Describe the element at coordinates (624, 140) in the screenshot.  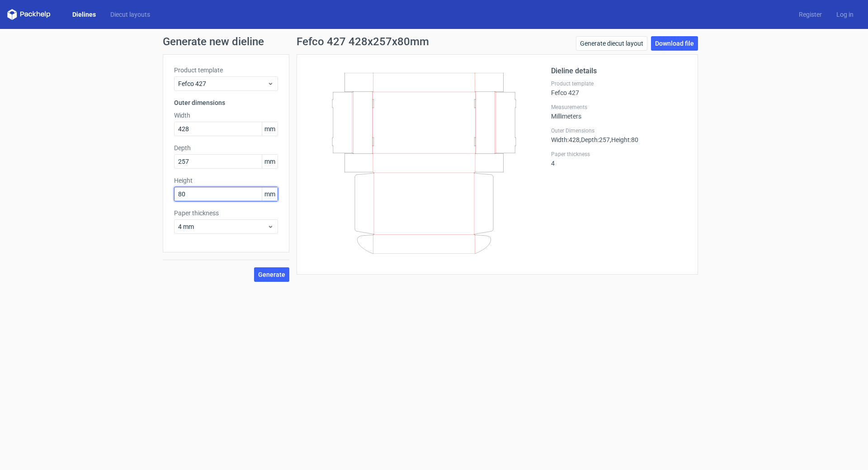
I see `span: , Height : 80` at that location.